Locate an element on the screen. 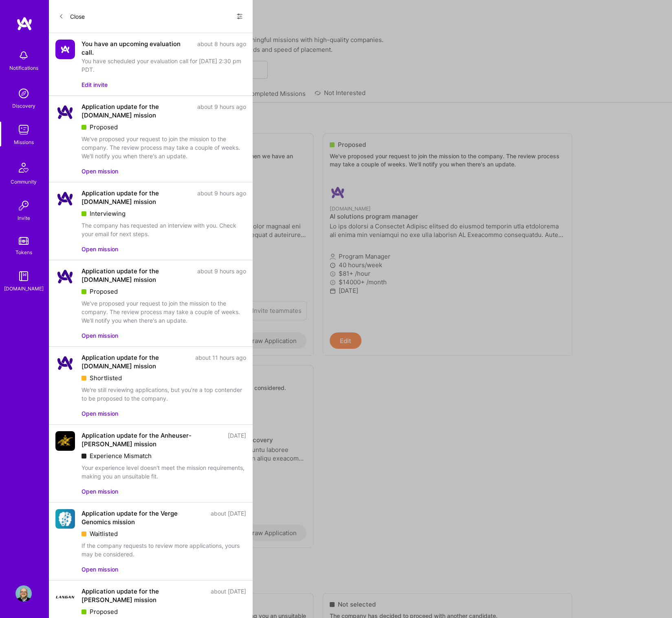 The image size is (672, 618). div: Community is located at coordinates (24, 182).